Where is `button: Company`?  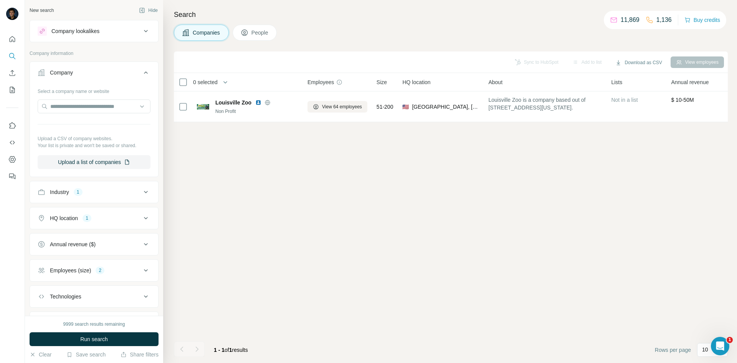 button: Company is located at coordinates (94, 74).